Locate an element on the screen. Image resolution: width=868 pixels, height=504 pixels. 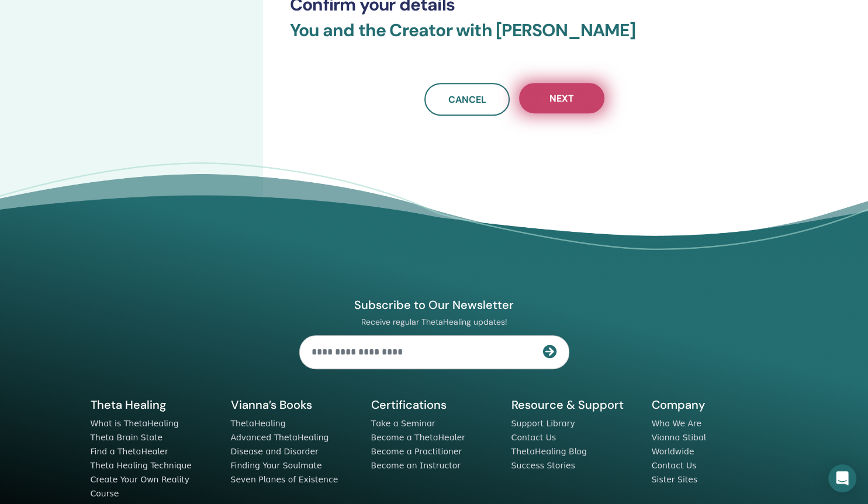
a: Vianna Stibal is located at coordinates (678, 438).